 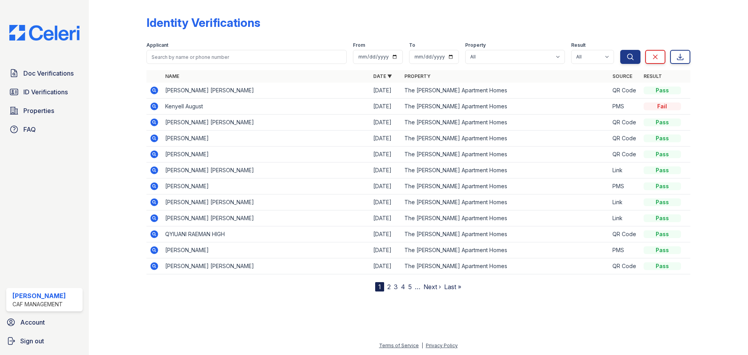 What do you see at coordinates (44, 33) in the screenshot?
I see `img: CE_Logo_Blue-a8612792a0a2168367f1c8372b55b34899dd931a85d93a1a3d3e32e68fde9ad4.png` at bounding box center [44, 33].